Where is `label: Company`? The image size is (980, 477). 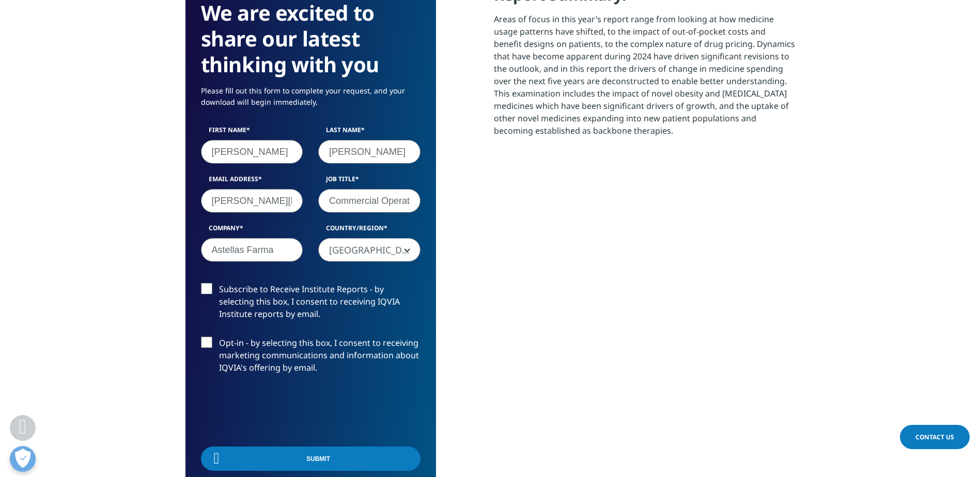
label: Company is located at coordinates (252, 230).